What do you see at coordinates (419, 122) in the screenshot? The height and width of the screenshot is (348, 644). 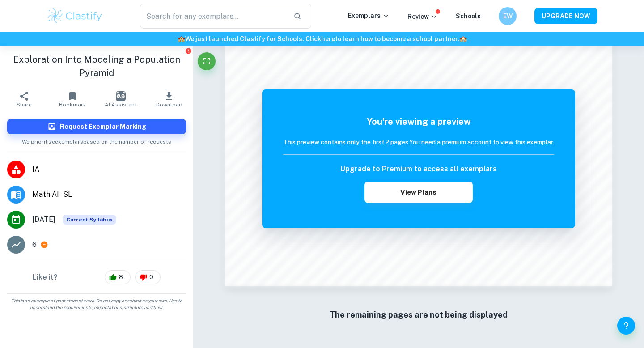 I see `h5: You're viewing a preview` at bounding box center [419, 122].